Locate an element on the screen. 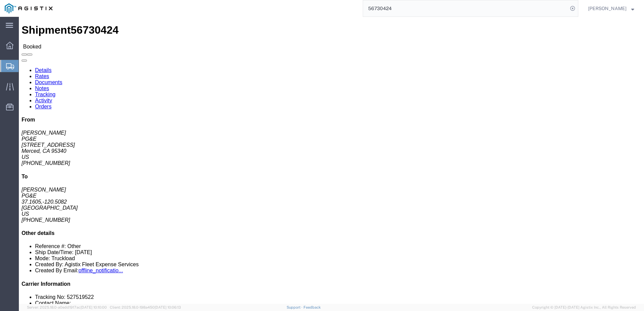 This screenshot has width=644, height=311. span: Deni Smith is located at coordinates (607, 8).